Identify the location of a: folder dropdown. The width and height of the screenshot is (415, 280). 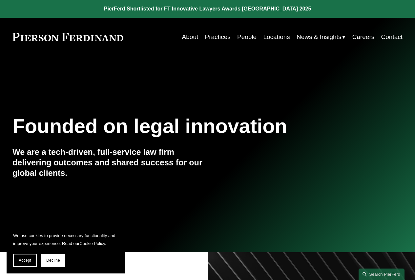
(321, 37).